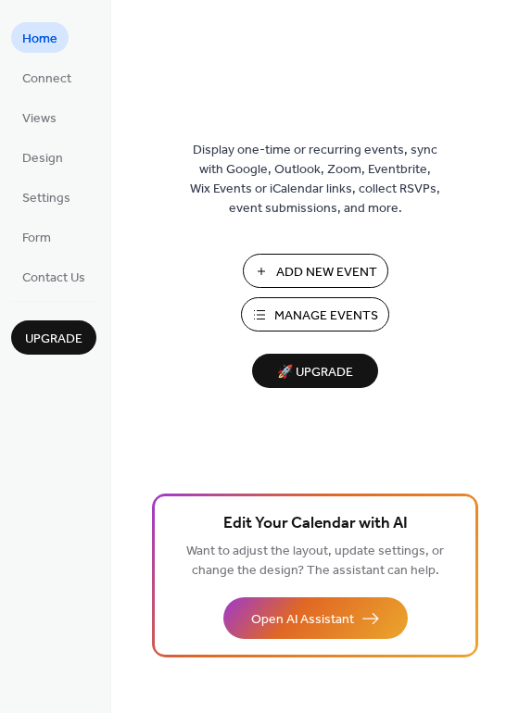  Describe the element at coordinates (315, 524) in the screenshot. I see `span: Edit Your Calendar with AI` at that location.